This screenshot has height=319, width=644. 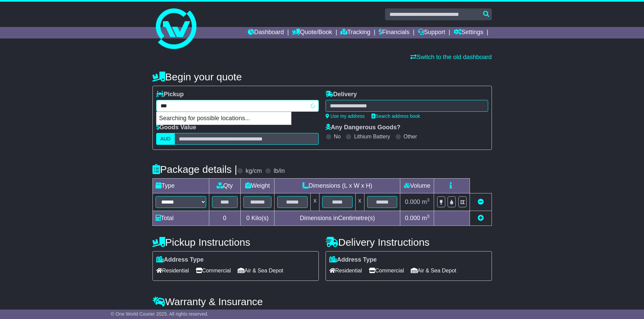 I want to click on td: Type, so click(x=180, y=186).